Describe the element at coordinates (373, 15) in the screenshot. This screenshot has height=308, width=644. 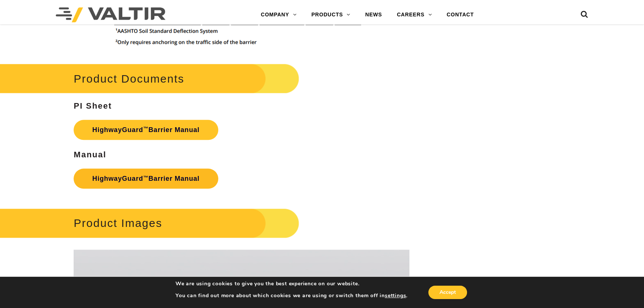
I see `a: NEWS` at that location.